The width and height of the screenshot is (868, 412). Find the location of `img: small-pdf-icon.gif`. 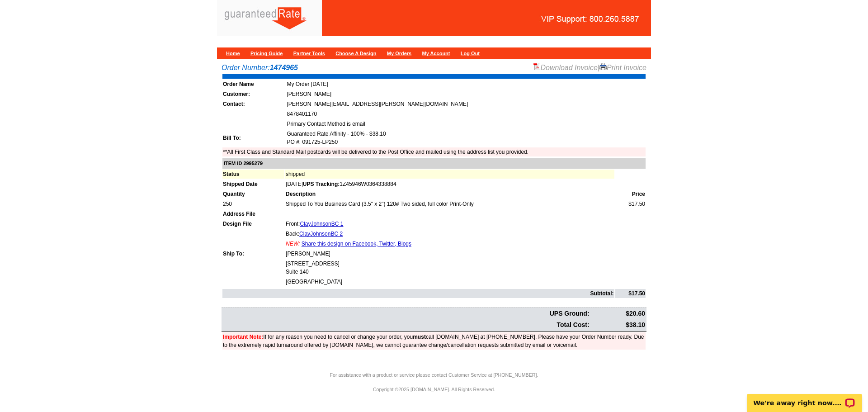

img: small-pdf-icon.gif is located at coordinates (537, 66).